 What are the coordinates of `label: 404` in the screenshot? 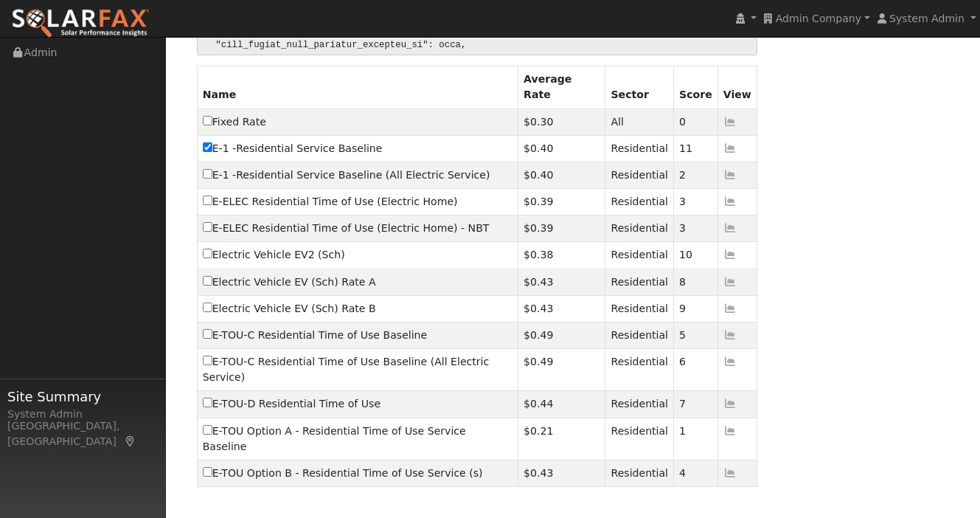 It's located at (289, 282).